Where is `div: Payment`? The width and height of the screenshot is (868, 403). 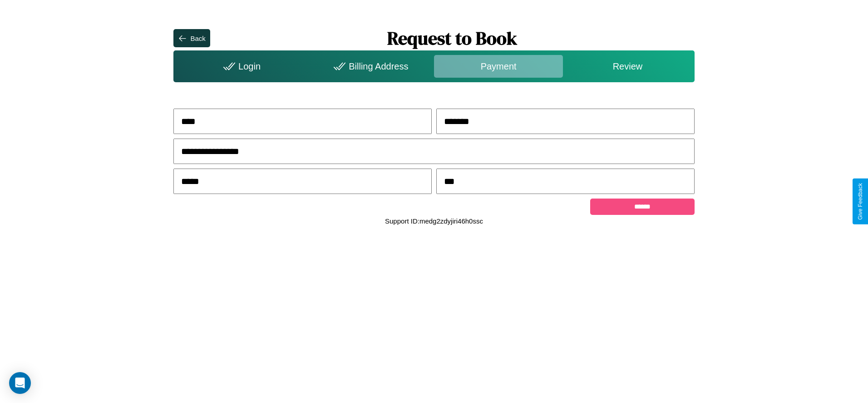 div: Payment is located at coordinates (499, 67).